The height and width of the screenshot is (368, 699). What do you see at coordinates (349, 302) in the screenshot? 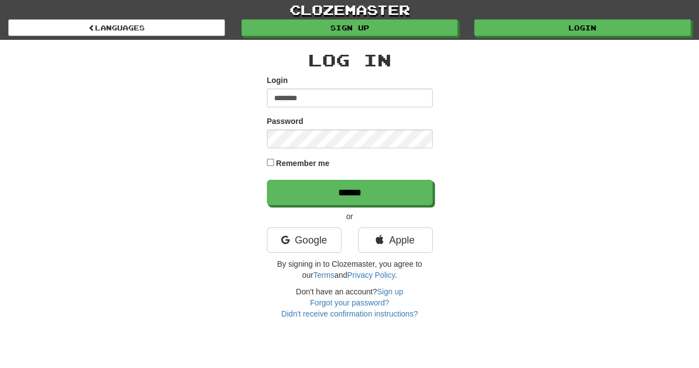
I see `a: Forgot your password?` at bounding box center [349, 302].